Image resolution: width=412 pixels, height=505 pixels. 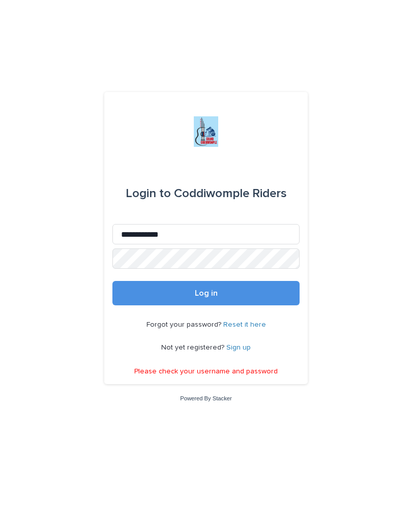 What do you see at coordinates (205, 398) in the screenshot?
I see `a: Powered By Stacker` at bounding box center [205, 398].